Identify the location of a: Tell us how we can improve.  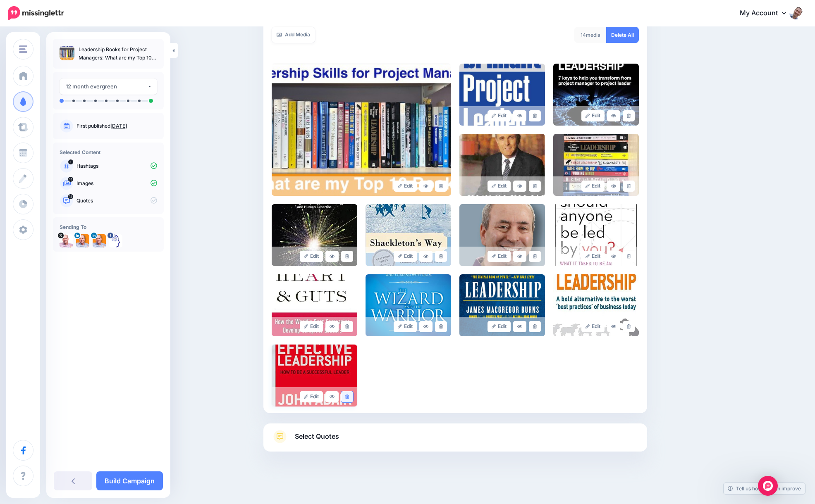
(764, 488).